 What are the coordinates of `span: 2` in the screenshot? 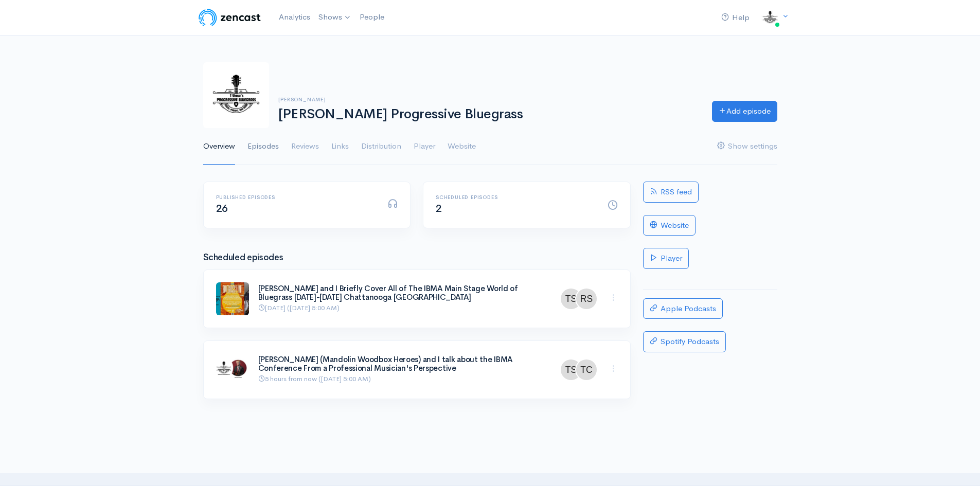 It's located at (439, 209).